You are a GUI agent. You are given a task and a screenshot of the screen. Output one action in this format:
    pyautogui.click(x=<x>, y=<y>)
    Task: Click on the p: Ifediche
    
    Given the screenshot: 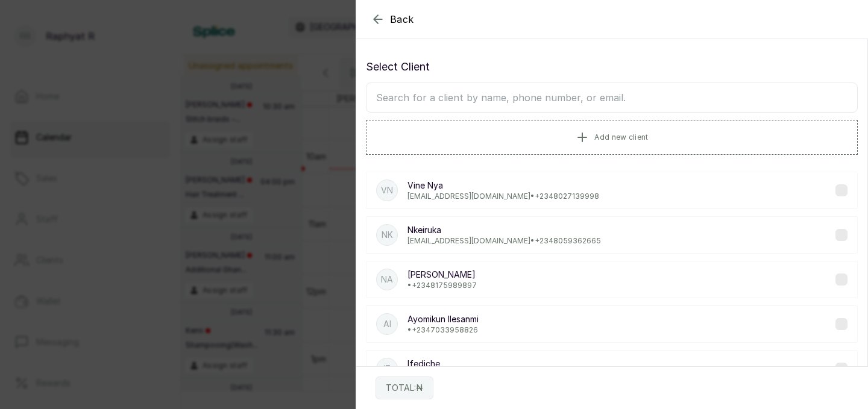 What is the action you would take?
    pyautogui.click(x=441, y=363)
    